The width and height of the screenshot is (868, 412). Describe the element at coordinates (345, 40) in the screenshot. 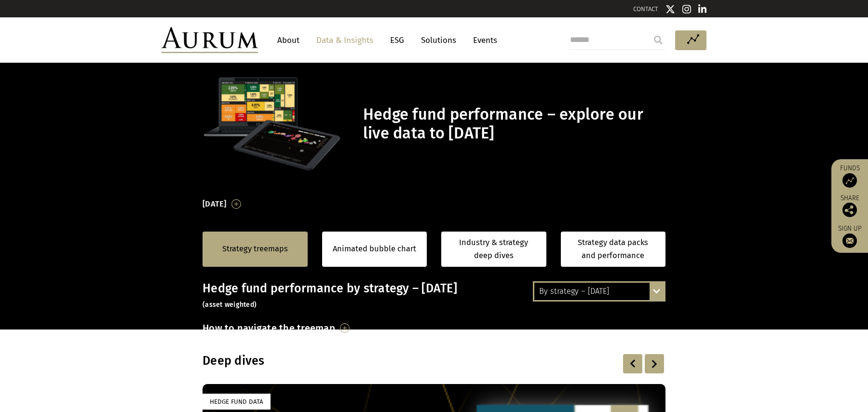

I see `a: Data & Insights` at that location.